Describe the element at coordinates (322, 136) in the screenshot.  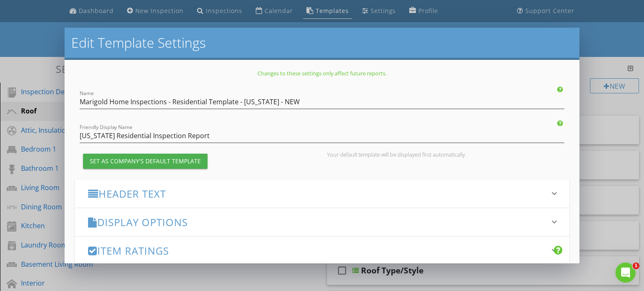
I see `input: Friendly Display Name` at that location.